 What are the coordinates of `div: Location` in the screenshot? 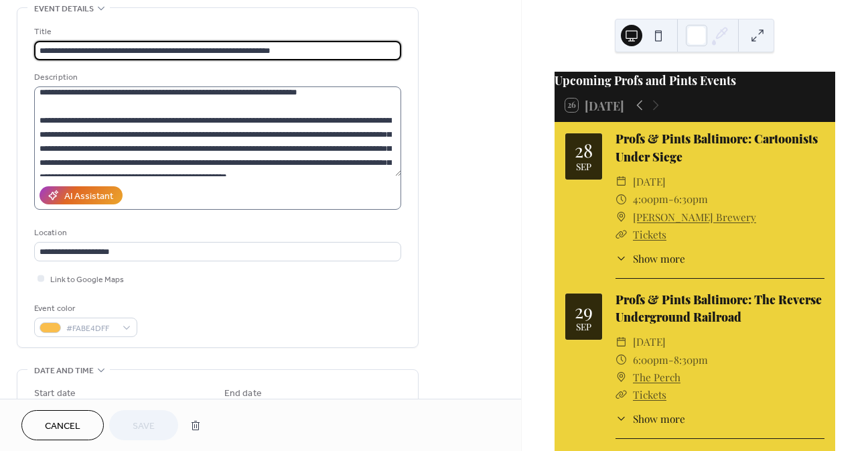 It's located at (216, 233).